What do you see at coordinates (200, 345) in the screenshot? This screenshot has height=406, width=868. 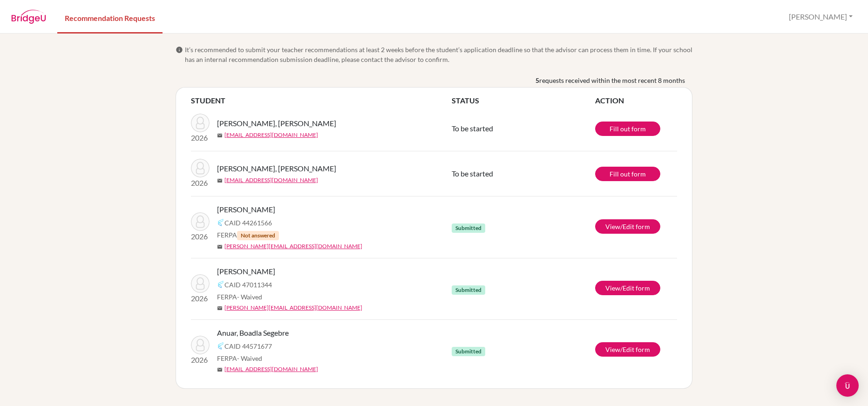 I see `img: Anuar, Boadla Segebre` at bounding box center [200, 345].